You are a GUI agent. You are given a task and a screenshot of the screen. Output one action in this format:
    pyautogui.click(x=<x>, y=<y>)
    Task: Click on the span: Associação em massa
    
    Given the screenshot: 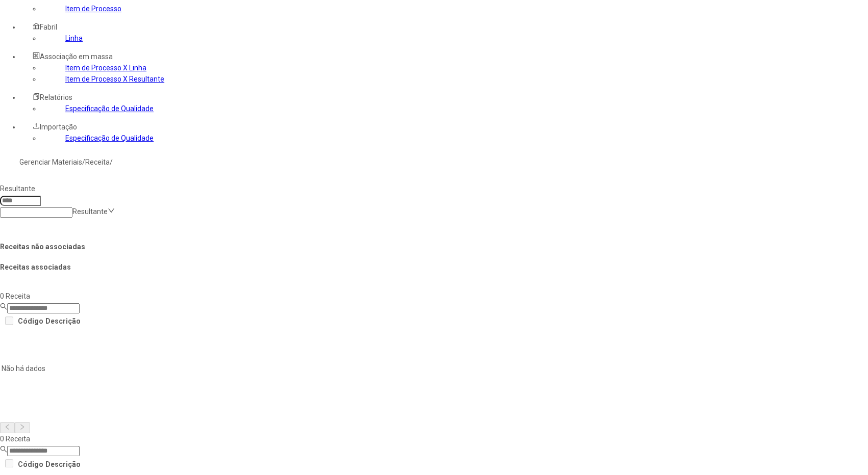 What is the action you would take?
    pyautogui.click(x=76, y=57)
    